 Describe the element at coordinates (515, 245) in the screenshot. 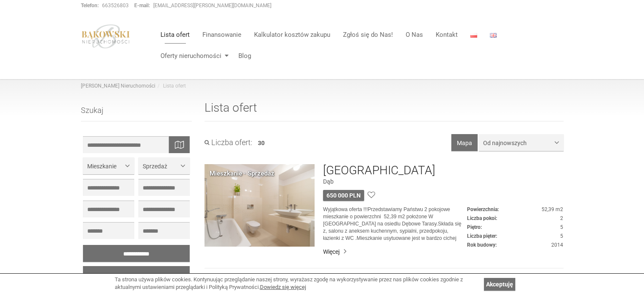

I see `dd: 2014` at that location.